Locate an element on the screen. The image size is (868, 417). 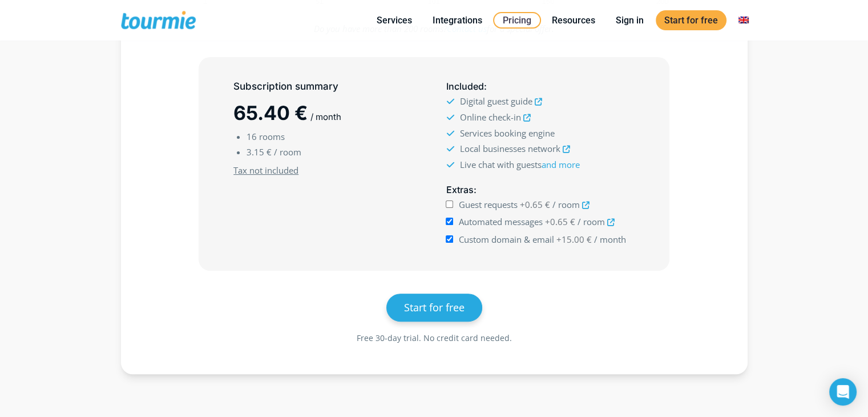
span: Automated messages is located at coordinates (500, 221).